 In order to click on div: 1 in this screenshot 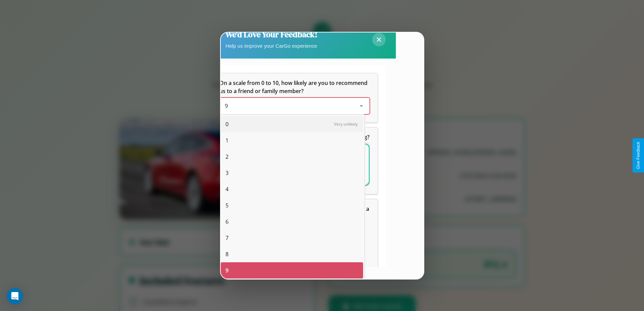, I will do `click(292, 140)`.